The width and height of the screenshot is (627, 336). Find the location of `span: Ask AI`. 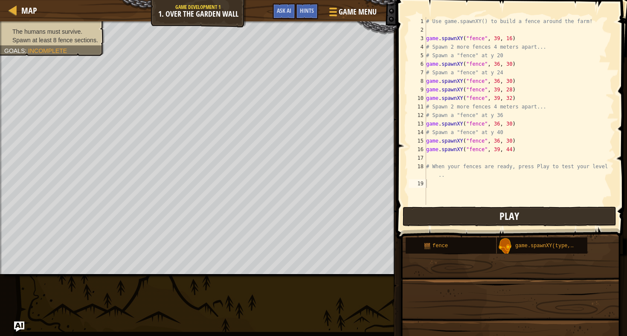

span: Ask AI is located at coordinates (284, 10).